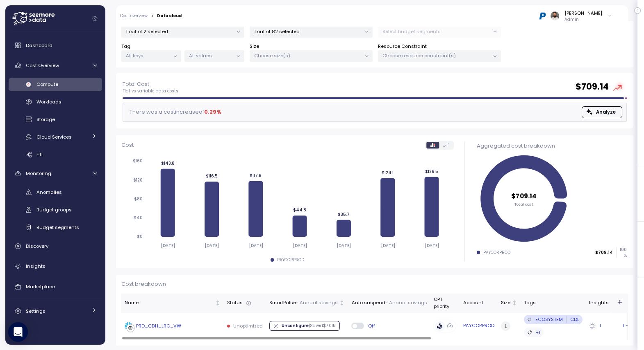 Image resolution: width=644 pixels, height=350 pixels. What do you see at coordinates (308, 326) in the screenshot?
I see `span: Unconfigure` at bounding box center [308, 326].